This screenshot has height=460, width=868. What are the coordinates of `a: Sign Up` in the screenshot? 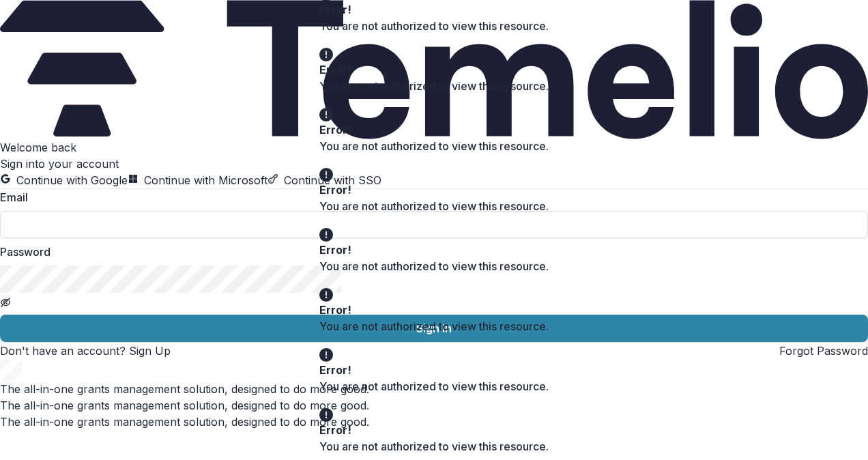 It's located at (149, 350).